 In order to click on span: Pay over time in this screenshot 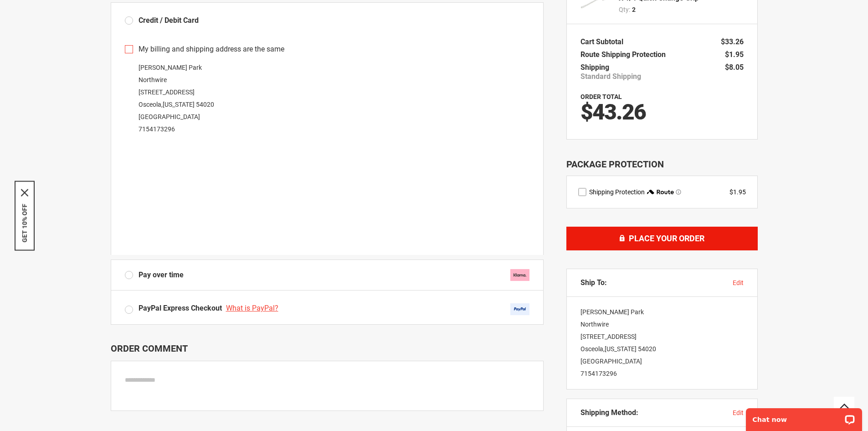, I will do `click(161, 275)`.